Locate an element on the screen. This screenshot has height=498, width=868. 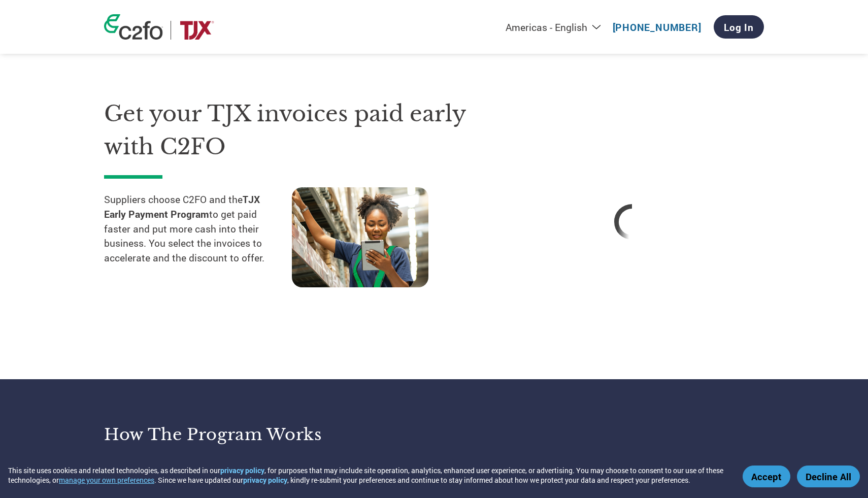
img: c2fo logo is located at coordinates (134, 27).